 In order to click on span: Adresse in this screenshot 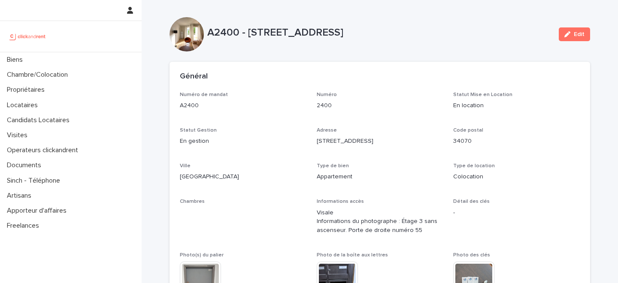, I will do `click(327, 131)`.